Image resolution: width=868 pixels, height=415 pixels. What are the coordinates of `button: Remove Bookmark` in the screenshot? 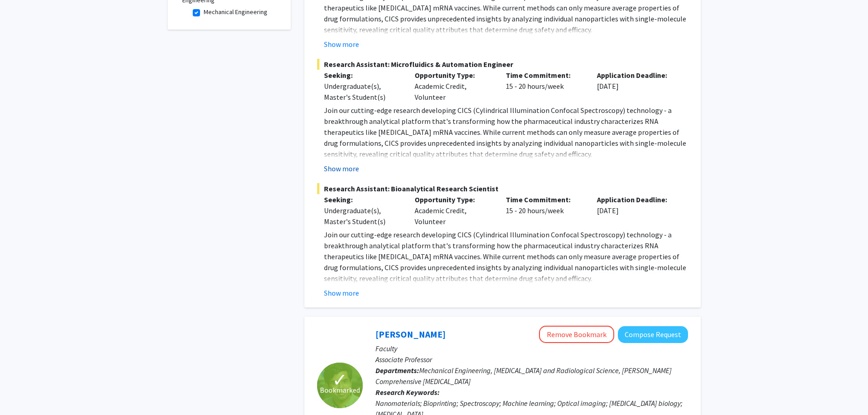 It's located at (576, 334).